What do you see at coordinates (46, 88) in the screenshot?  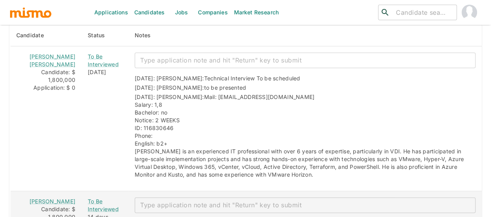 I see `div: Application: $ 0` at bounding box center [46, 88].